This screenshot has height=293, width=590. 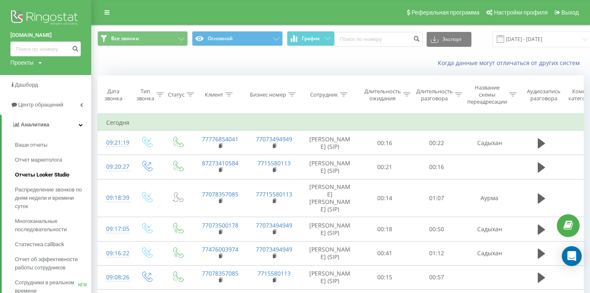 What do you see at coordinates (435, 95) in the screenshot?
I see `div: Длительность разговора` at bounding box center [435, 95].